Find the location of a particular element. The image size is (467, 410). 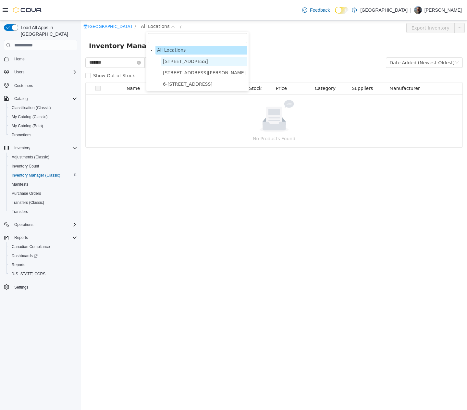

span: Show Out of Stock is located at coordinates (33, 55).